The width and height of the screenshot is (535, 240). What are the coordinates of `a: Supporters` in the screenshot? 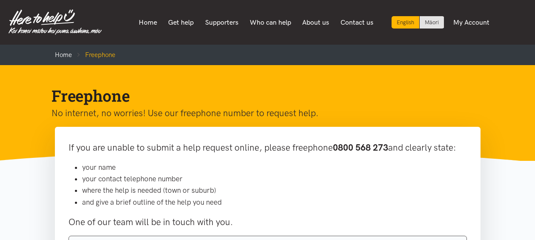 It's located at (222, 23).